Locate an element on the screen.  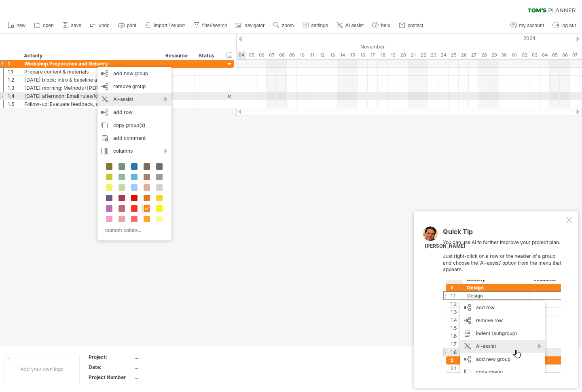
span: open is located at coordinates (48, 26).